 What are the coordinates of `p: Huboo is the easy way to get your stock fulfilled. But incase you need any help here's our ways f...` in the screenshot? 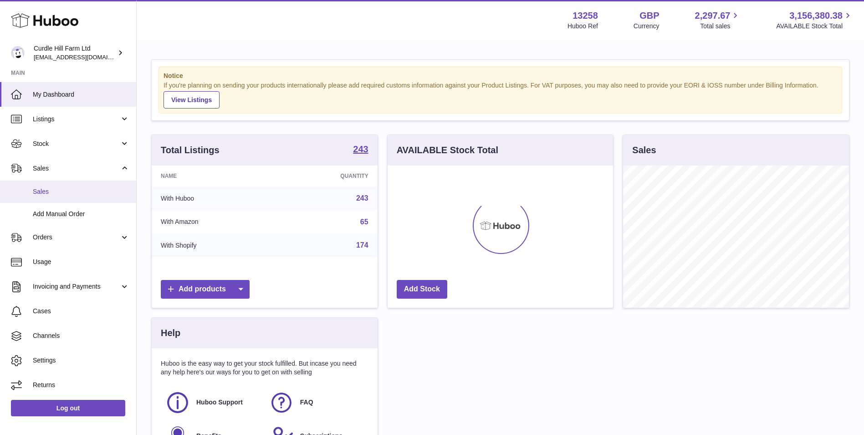 It's located at (265, 368).